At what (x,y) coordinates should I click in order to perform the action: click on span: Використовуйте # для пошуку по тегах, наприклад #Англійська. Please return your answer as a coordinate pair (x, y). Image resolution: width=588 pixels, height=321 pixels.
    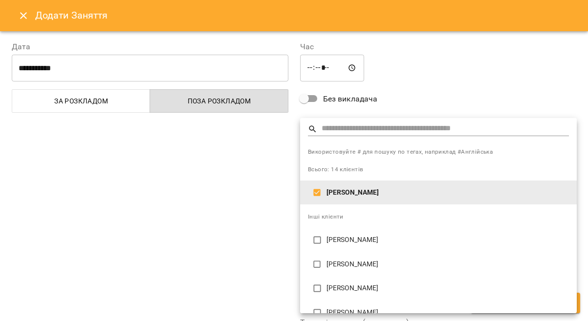
    Looking at the image, I should click on (438, 152).